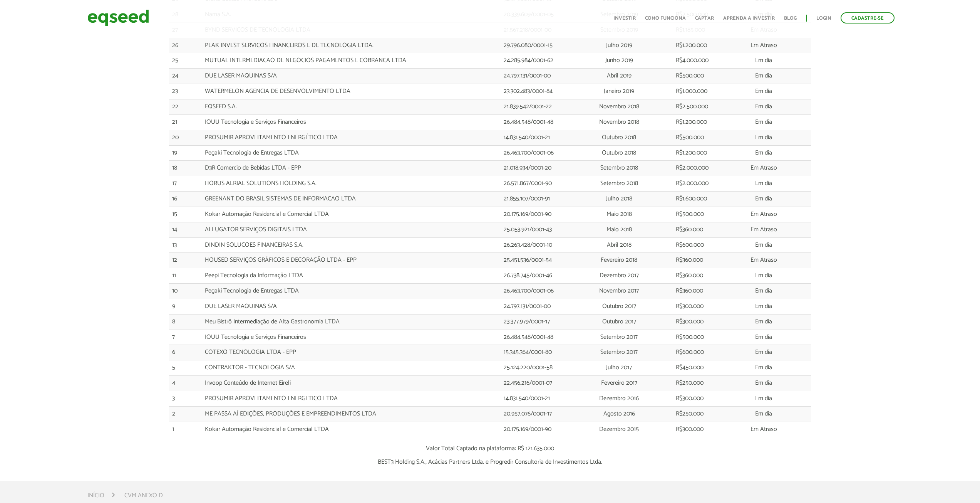  I want to click on td: 26.571.867/0001-90, so click(533, 184).